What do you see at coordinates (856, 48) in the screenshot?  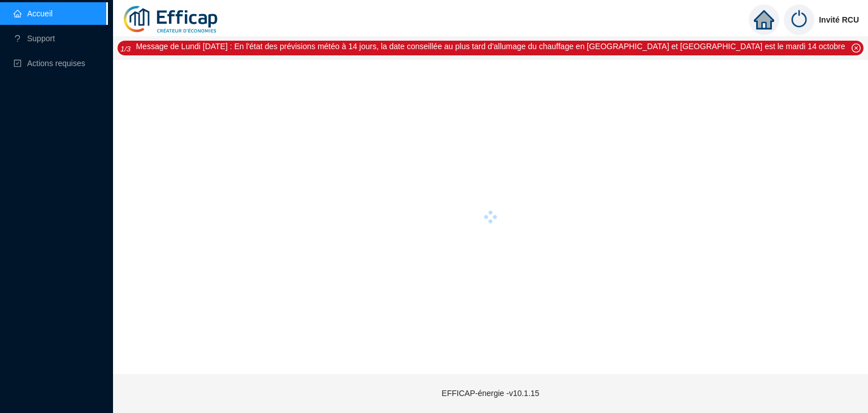 I see `span: close-circle` at bounding box center [856, 48].